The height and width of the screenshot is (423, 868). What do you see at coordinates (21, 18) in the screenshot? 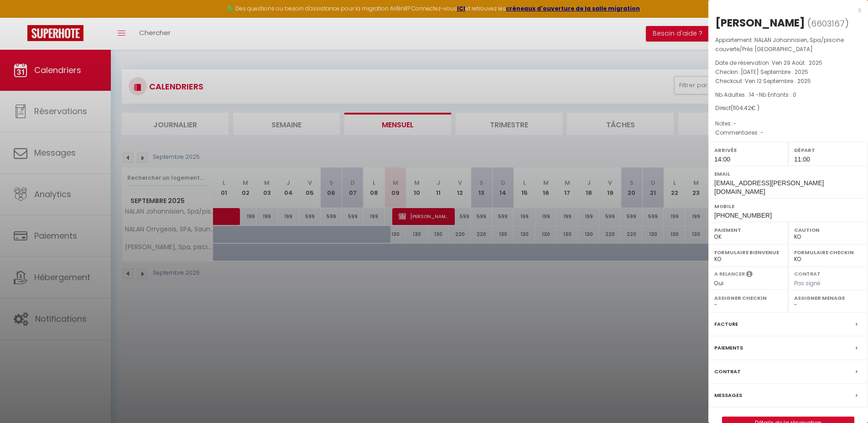
I see `button: Ouvrir le widget de chat LiveChat` at bounding box center [21, 18].